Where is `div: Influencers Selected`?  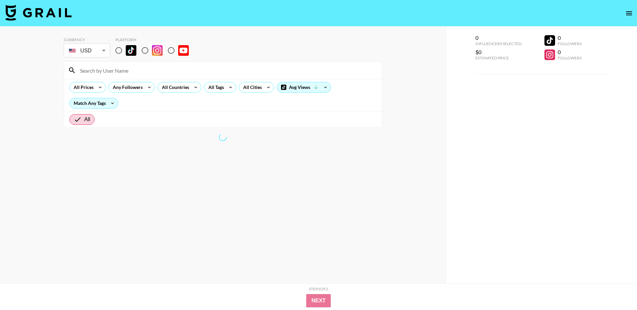
div: Influencers Selected is located at coordinates (499, 43).